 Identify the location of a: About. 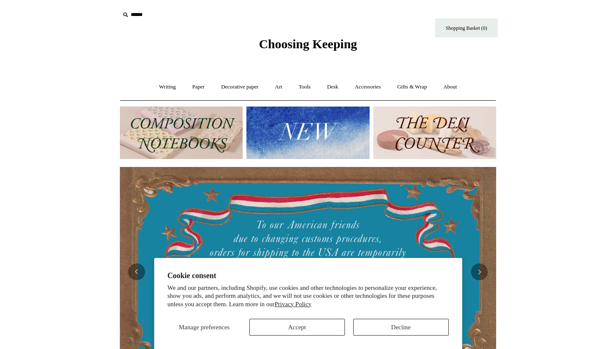
(450, 87).